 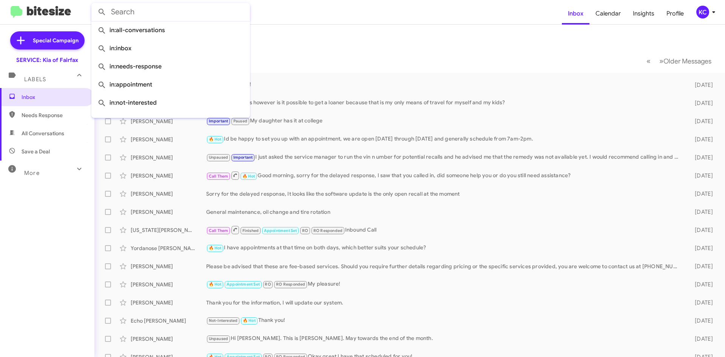 What do you see at coordinates (703, 12) in the screenshot?
I see `button: KC` at bounding box center [703, 12].